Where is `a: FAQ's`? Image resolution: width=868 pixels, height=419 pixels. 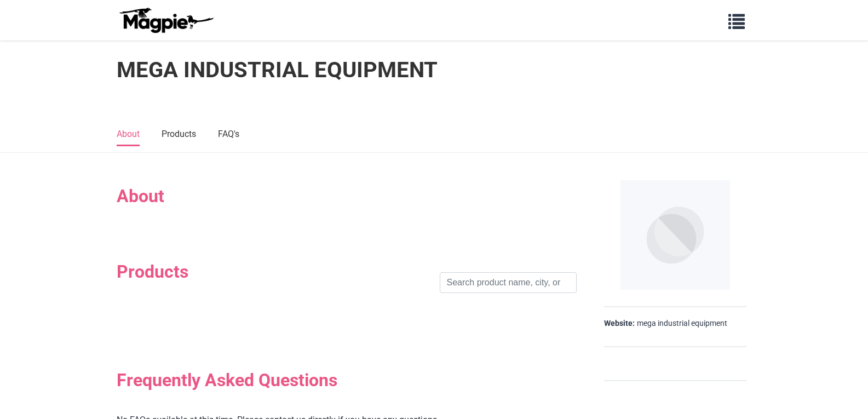 a: FAQ's is located at coordinates (228, 135).